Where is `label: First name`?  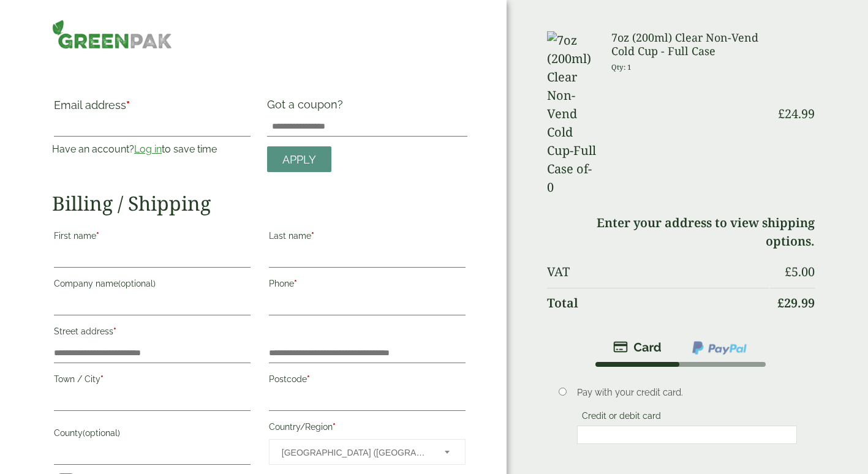 label: First name is located at coordinates (152, 238).